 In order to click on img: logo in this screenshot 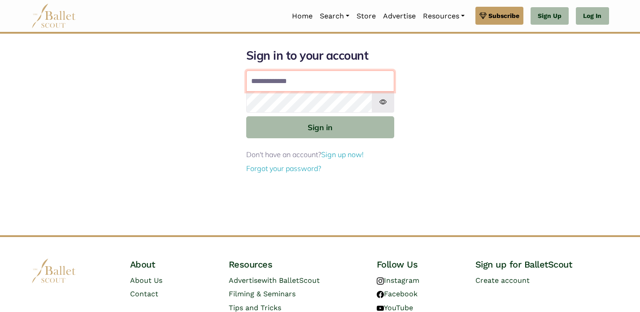, I will do `click(54, 271)`.